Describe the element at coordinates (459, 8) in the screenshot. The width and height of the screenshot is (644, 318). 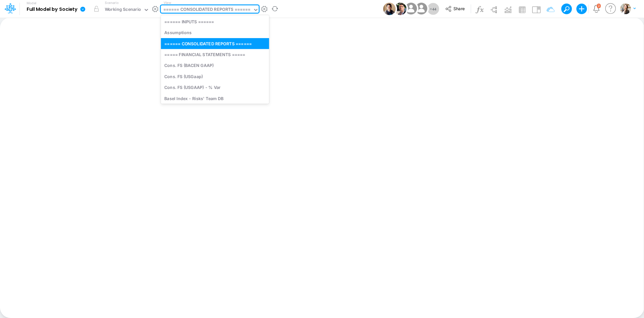
I see `span: Share` at that location.